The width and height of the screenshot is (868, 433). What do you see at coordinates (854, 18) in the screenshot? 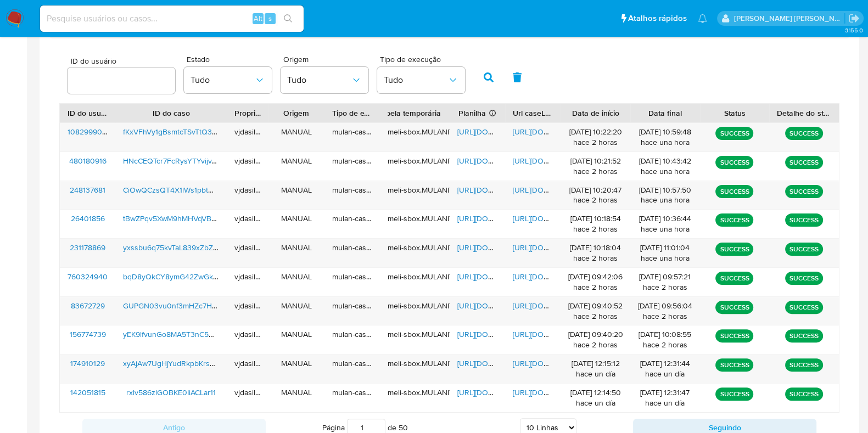
I see `a: Sair` at bounding box center [854, 18].